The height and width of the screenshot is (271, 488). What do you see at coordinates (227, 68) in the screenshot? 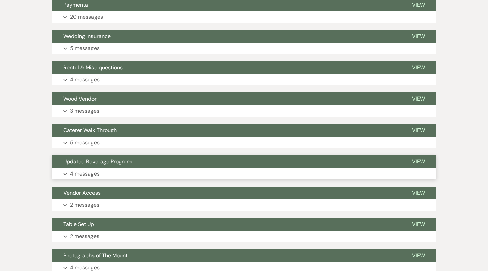
I see `button: Rental & Misc questions` at bounding box center [227, 68].